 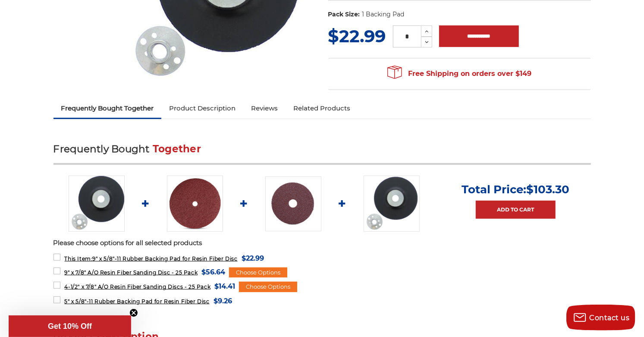 What do you see at coordinates (137, 301) in the screenshot?
I see `span: 5" x 5/8"-11 Rubber Backing Pad for Resin Fiber Disc` at bounding box center [137, 301].